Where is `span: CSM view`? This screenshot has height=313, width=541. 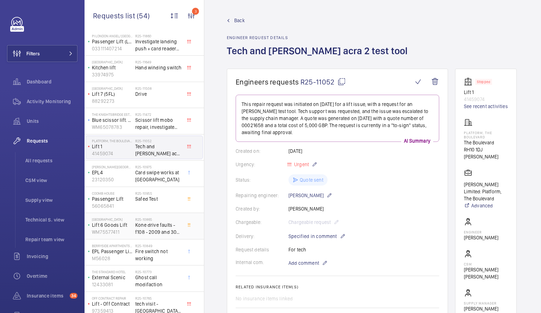
span: CSM view is located at coordinates (51, 180).